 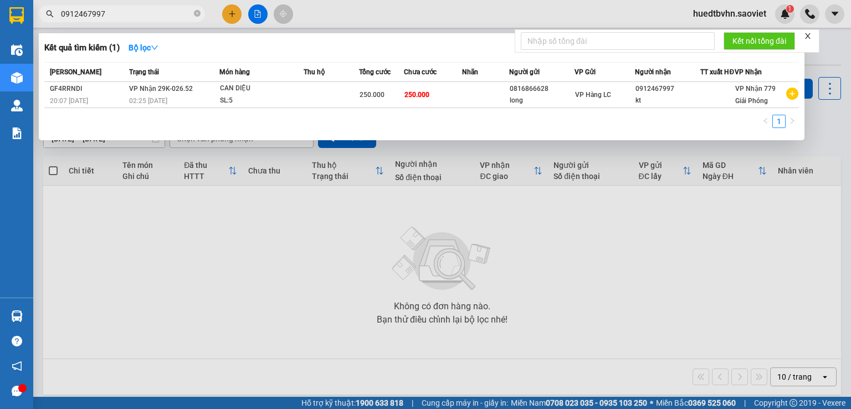 What do you see at coordinates (50, 14) in the screenshot?
I see `span: search` at bounding box center [50, 14].